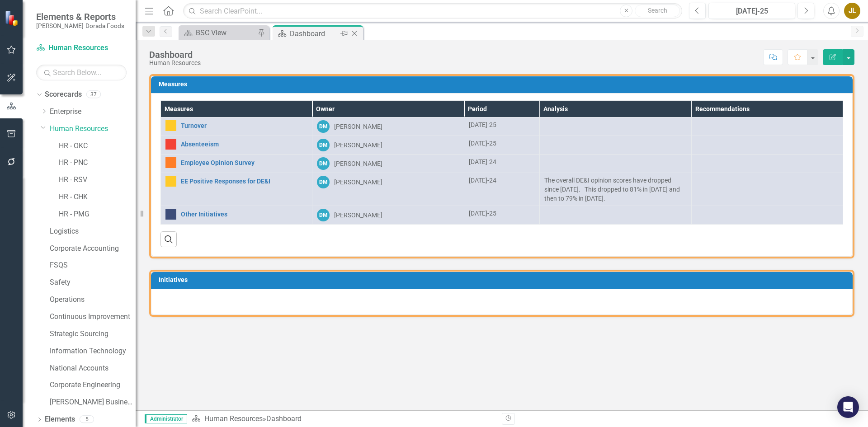 This screenshot has width=868, height=427. Describe the element at coordinates (218, 33) in the screenshot. I see `a: BSC View` at that location.